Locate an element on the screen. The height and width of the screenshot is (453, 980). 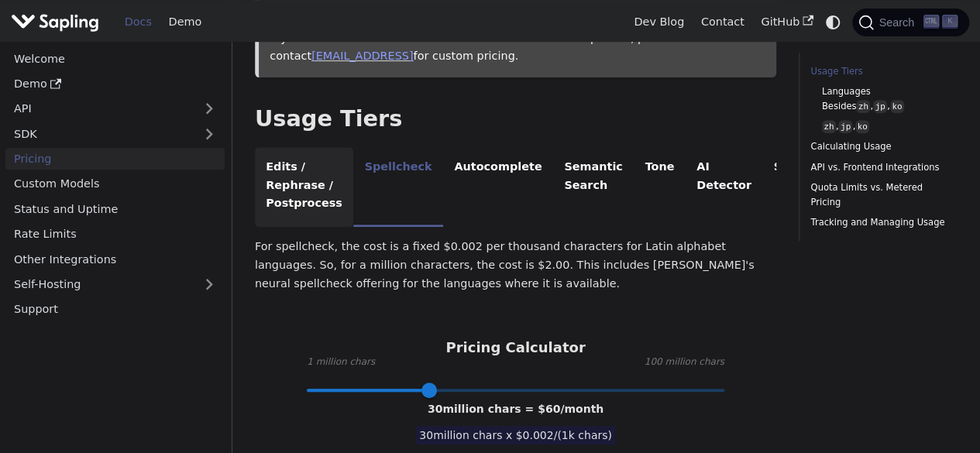
a: Contact is located at coordinates (723, 22).